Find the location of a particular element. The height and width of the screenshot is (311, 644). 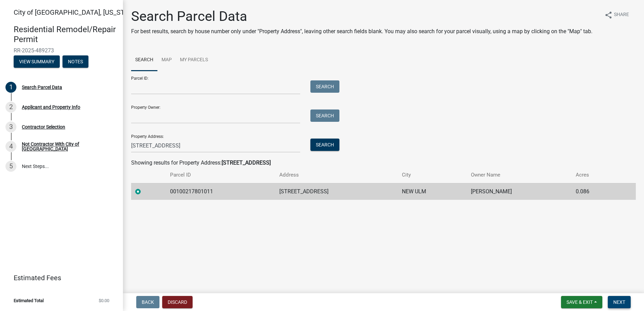

td: 00100217801011 is located at coordinates (220, 191).